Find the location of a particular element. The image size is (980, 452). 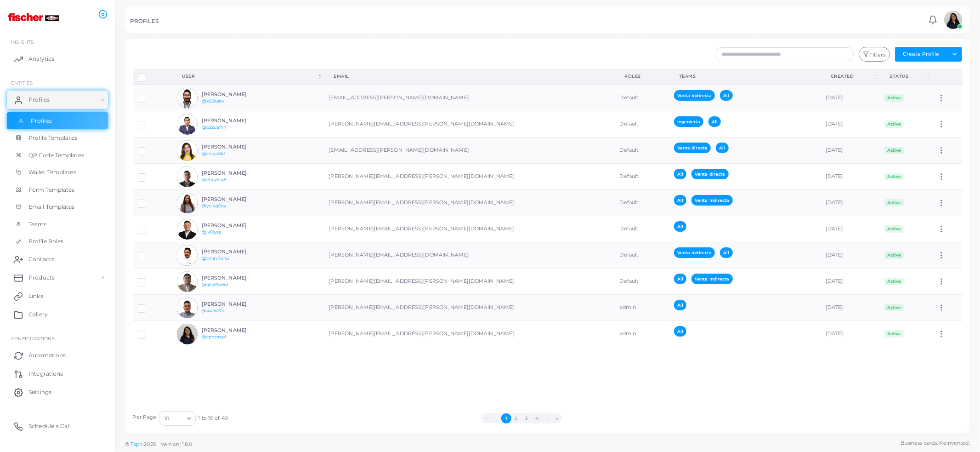

a: QR Code Templates is located at coordinates (57, 155).